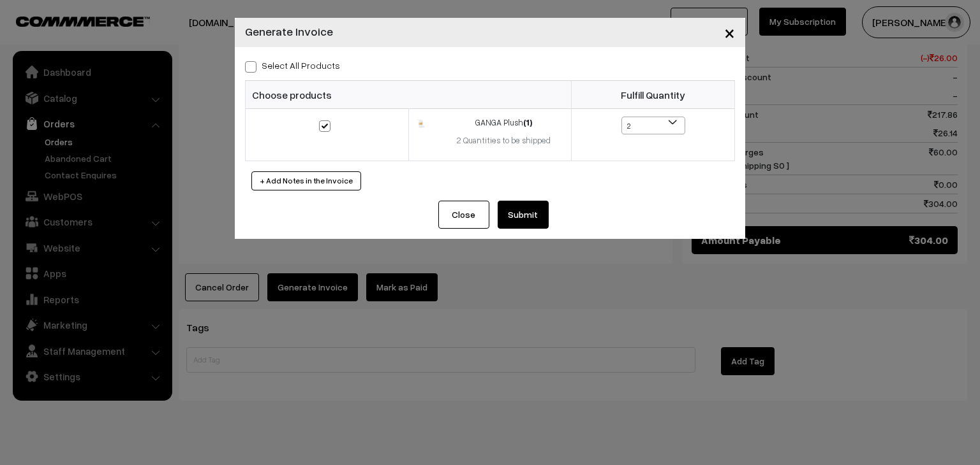  I want to click on div: Keywords by Traffic, so click(178, 79).